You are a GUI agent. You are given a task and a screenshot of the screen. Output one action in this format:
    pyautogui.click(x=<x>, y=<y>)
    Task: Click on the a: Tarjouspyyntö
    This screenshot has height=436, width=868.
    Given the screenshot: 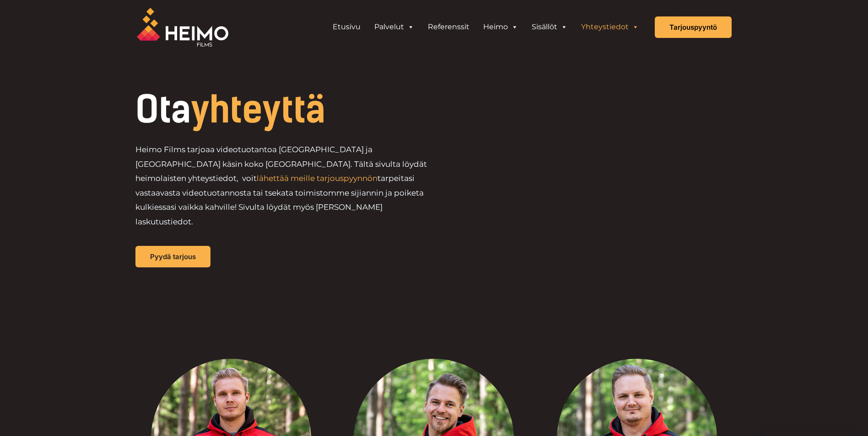 What is the action you would take?
    pyautogui.click(x=693, y=27)
    